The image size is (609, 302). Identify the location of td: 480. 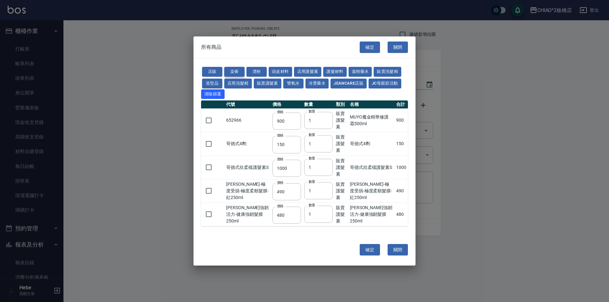
(401, 215).